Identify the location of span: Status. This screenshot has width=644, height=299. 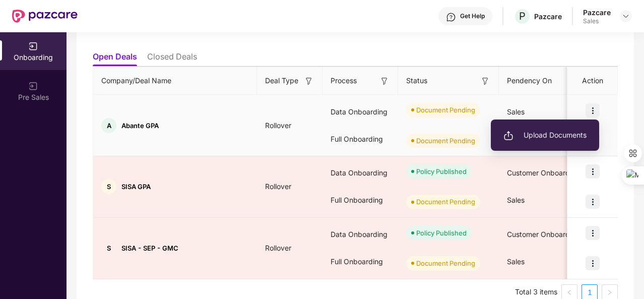
(417, 81).